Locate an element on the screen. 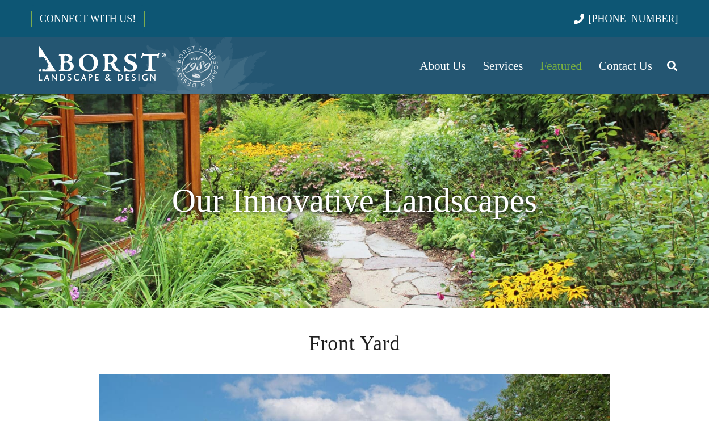  a: Borst-Logo is located at coordinates (125, 66).